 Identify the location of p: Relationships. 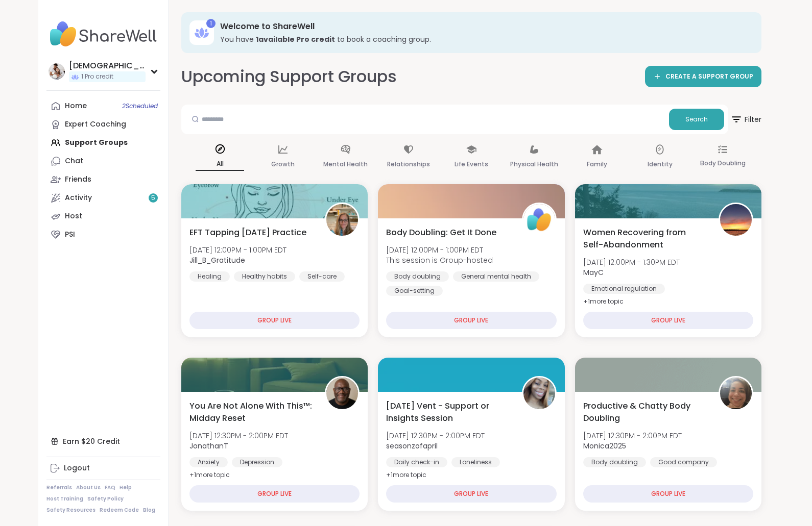
(408, 164).